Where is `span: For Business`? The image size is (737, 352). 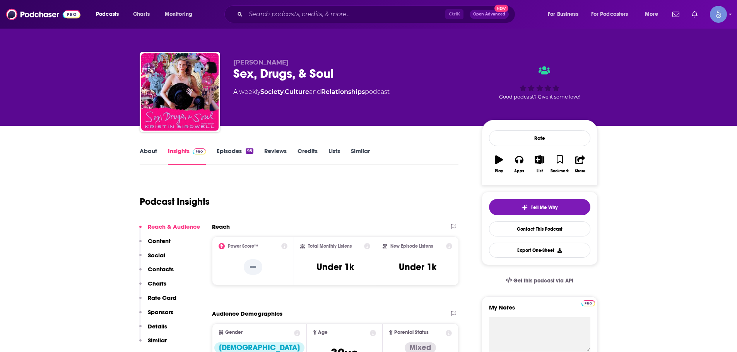
span: For Business is located at coordinates (563, 14).